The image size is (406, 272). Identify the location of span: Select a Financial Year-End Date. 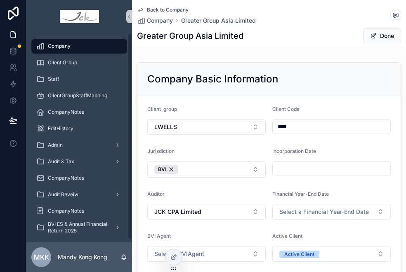
(324, 212).